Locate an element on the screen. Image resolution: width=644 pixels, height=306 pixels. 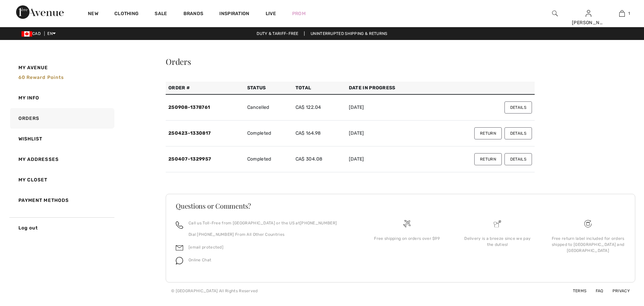
span: CAD is located at coordinates (32, 34).